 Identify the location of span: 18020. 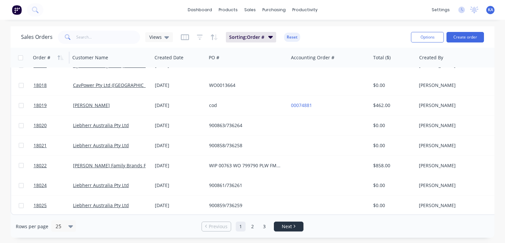
(40, 125).